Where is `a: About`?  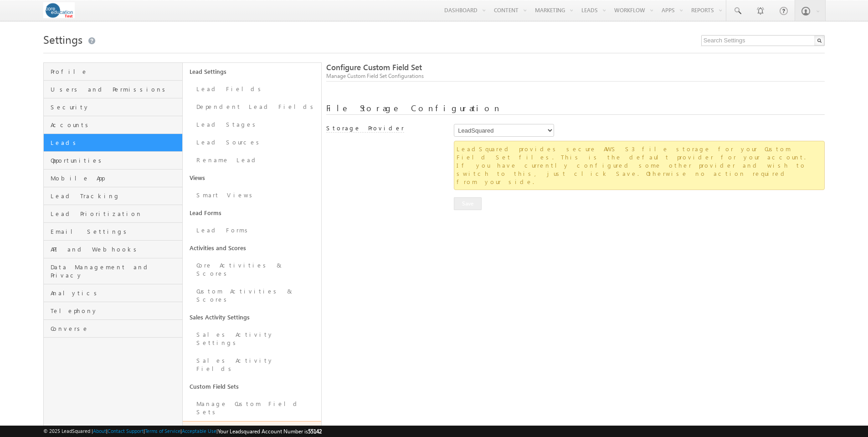 a: About is located at coordinates (100, 431).